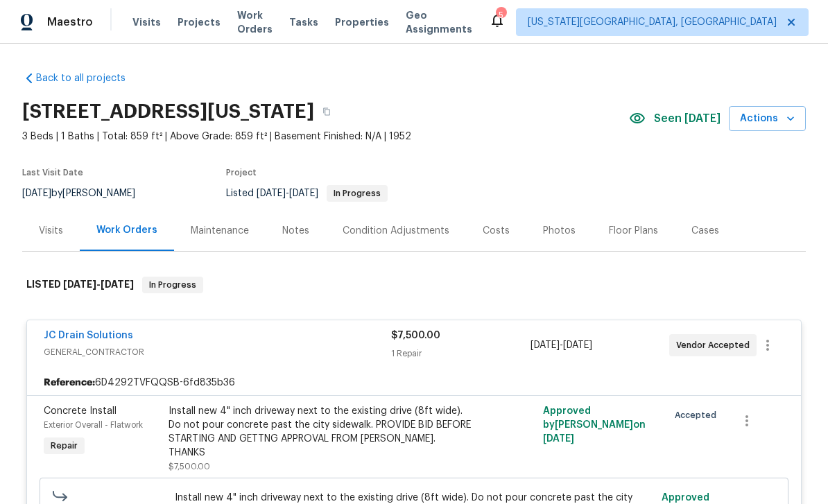  What do you see at coordinates (70, 383) in the screenshot?
I see `b: Reference:` at bounding box center [70, 383].